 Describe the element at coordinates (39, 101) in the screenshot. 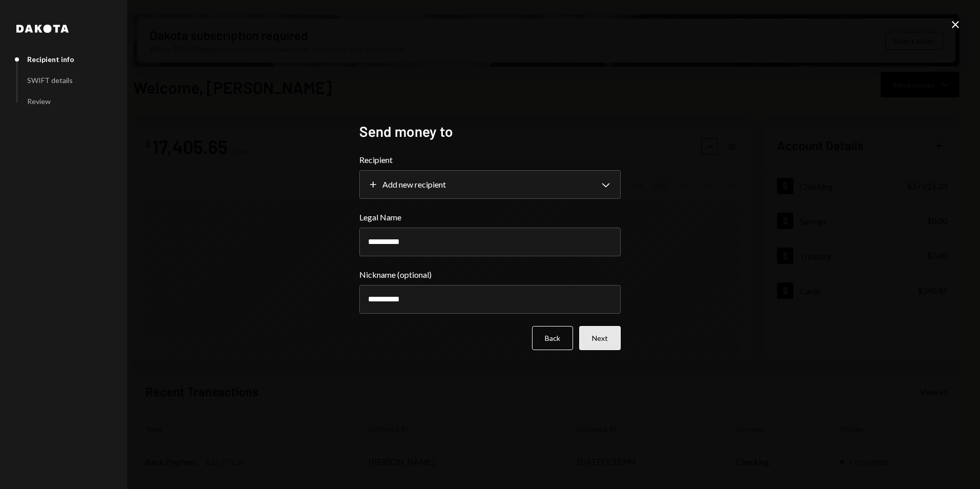

I see `div: Review` at that location.